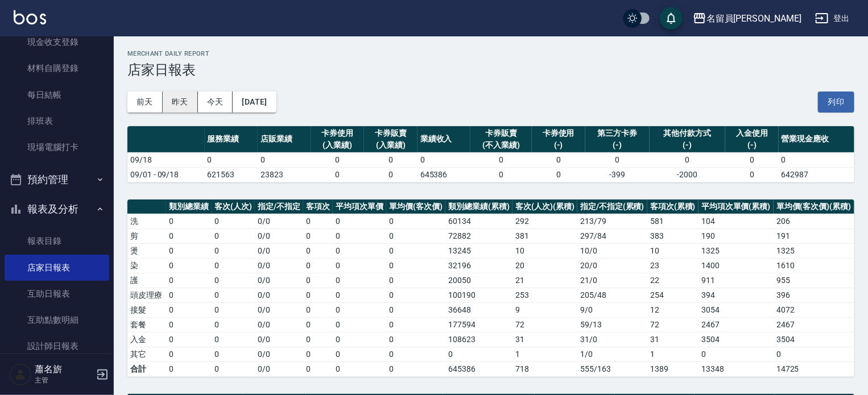 Image resolution: width=868 pixels, height=395 pixels. What do you see at coordinates (816, 139) in the screenshot?
I see `th: 營業現金應收` at bounding box center [816, 139].